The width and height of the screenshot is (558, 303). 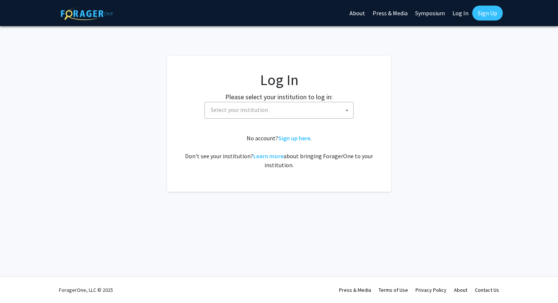 What do you see at coordinates (487, 290) in the screenshot?
I see `a: Contact Us` at bounding box center [487, 290].